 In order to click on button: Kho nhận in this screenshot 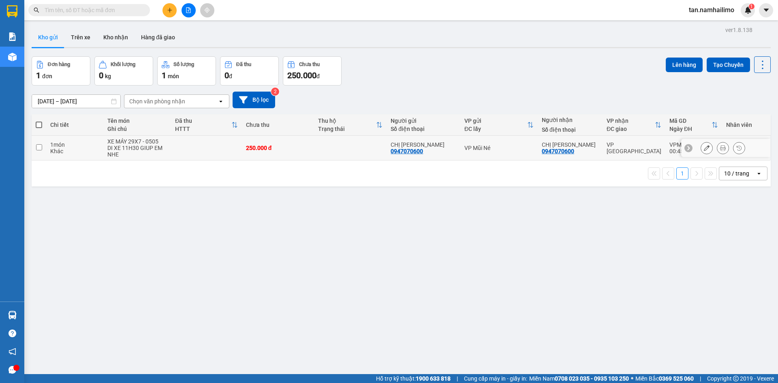, I will do `click(115, 37)`.